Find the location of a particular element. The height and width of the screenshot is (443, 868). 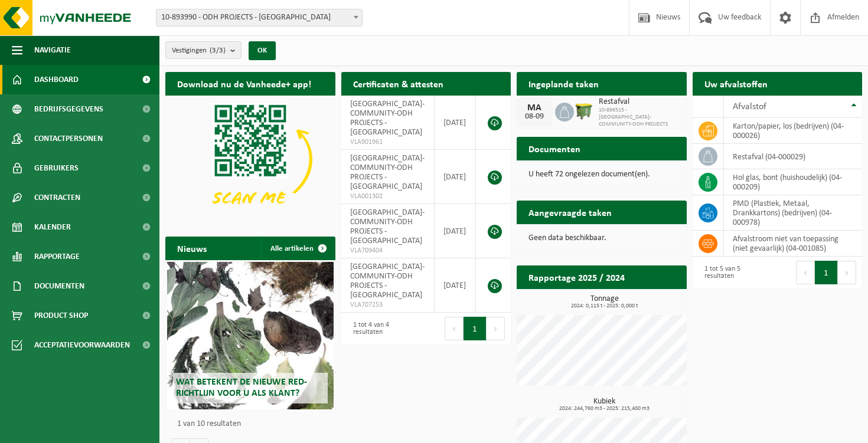

span: VLA901961 is located at coordinates (387, 143).